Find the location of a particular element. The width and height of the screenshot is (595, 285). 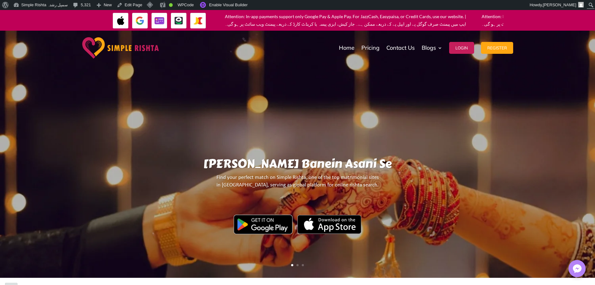

button: Login is located at coordinates (462, 48).